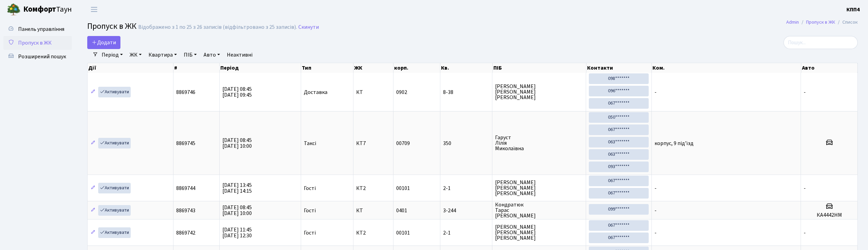  Describe the element at coordinates (47, 9) in the screenshot. I see `span: Таун` at that location.